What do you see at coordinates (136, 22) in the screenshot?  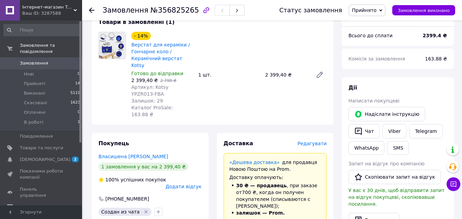 I see `span: Товари в замовленні (1)` at bounding box center [136, 22].